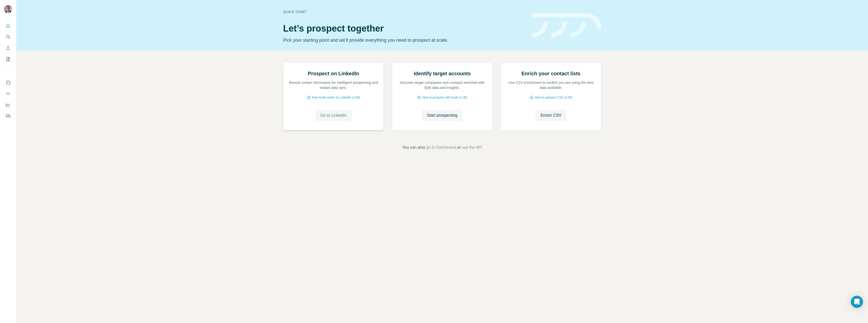 This screenshot has width=868, height=323. What do you see at coordinates (8, 59) in the screenshot?
I see `button: My lists` at bounding box center [8, 59].